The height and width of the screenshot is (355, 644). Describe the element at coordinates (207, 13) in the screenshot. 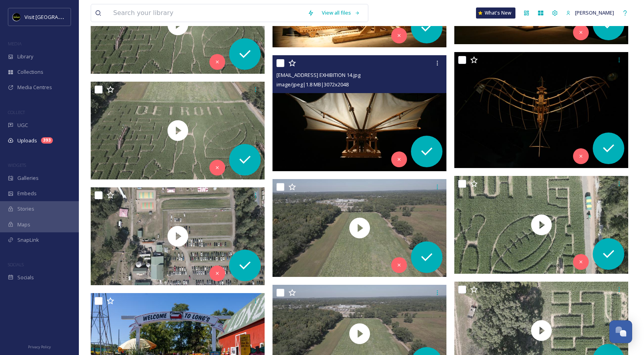

I see `input: Search your library` at that location.